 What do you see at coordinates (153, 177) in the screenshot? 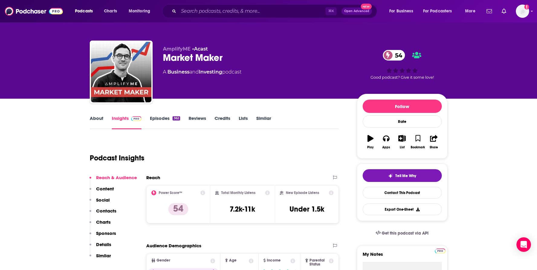
I see `h2: Reach` at bounding box center [153, 177].